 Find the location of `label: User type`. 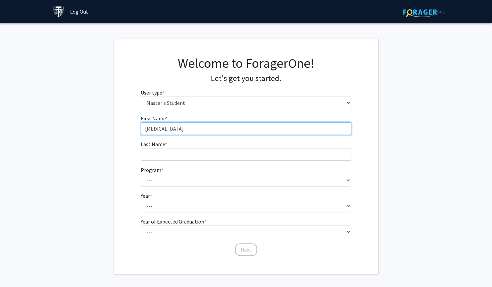

label: User type is located at coordinates (152, 92).